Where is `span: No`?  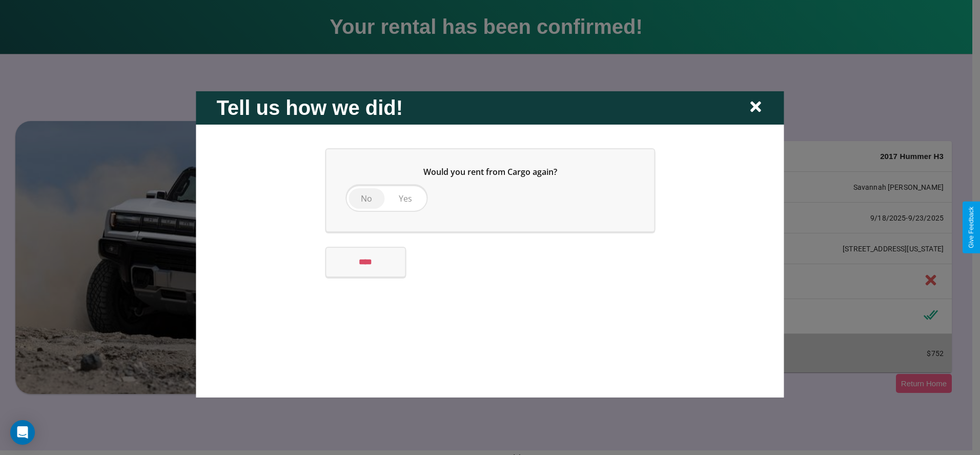 span: No is located at coordinates (366, 198).